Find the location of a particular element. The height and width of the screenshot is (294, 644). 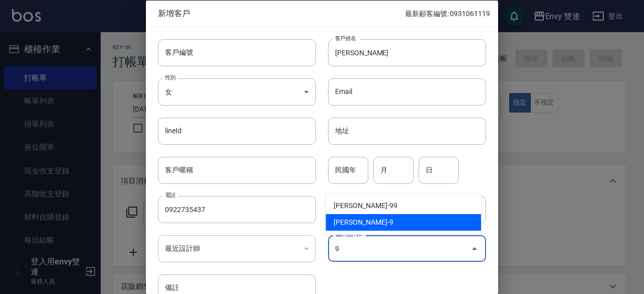

label: 客戶姓名 is located at coordinates (346, 38).